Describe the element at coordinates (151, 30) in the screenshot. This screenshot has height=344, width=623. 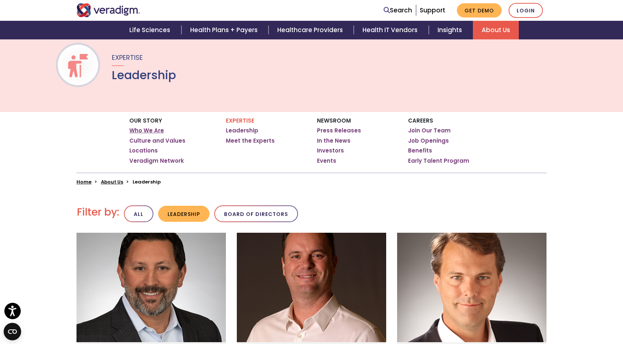
I see `a: Life Sciences` at that location.